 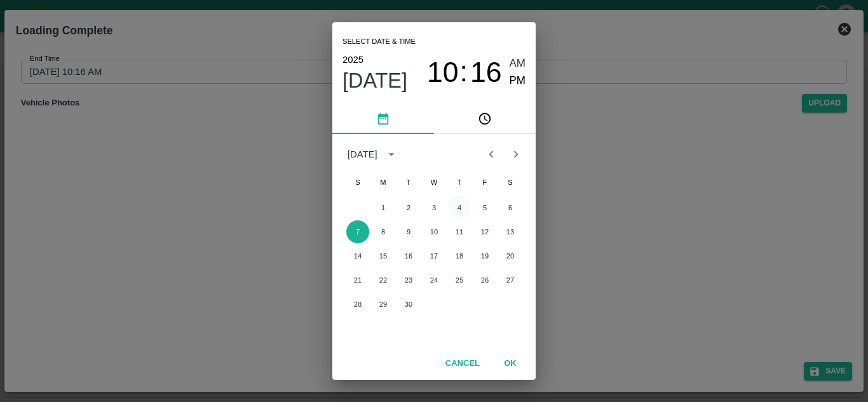 What do you see at coordinates (485, 182) in the screenshot?
I see `span: Friday` at bounding box center [485, 182].